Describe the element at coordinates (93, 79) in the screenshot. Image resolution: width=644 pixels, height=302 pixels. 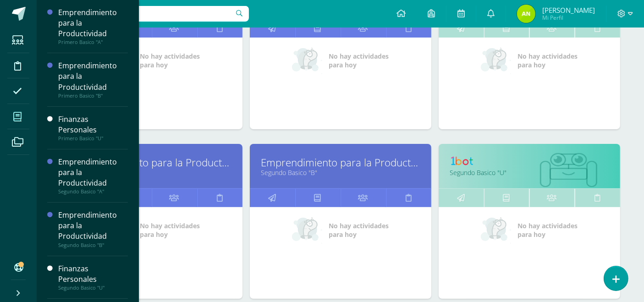
I see `a: Emprendimiento para la ProductividadPrimero Basico "B"` at that location.